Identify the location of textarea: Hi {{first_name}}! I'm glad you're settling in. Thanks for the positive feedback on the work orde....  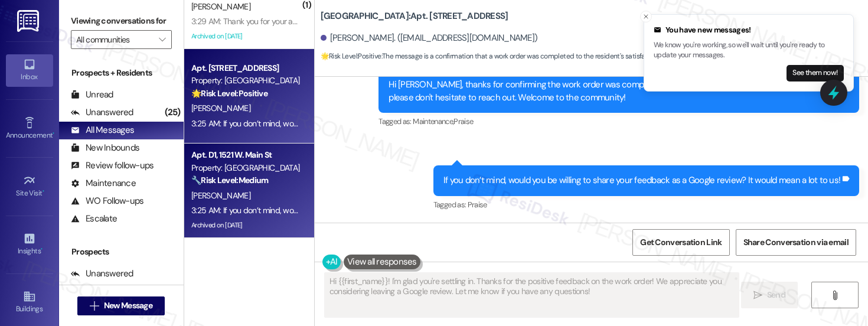
(531, 295).